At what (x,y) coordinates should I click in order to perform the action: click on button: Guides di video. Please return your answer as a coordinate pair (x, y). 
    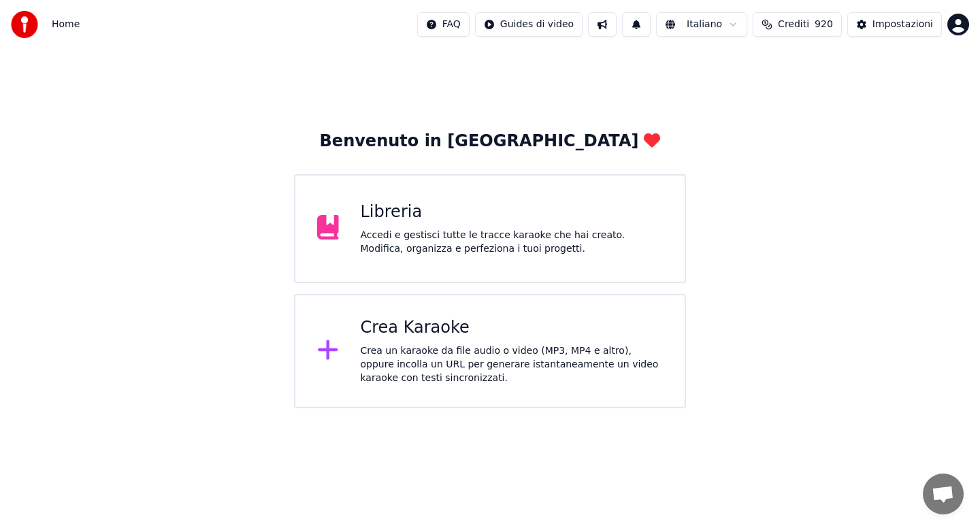
    Looking at the image, I should click on (529, 25).